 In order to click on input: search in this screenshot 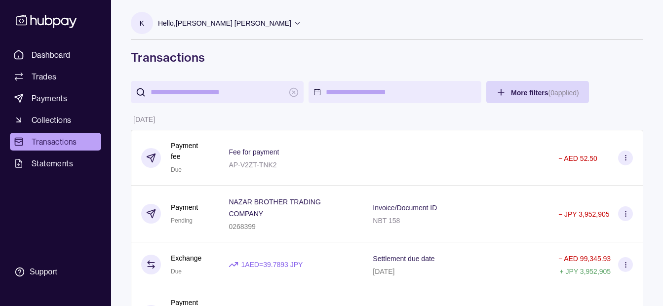, I will do `click(217, 92)`.